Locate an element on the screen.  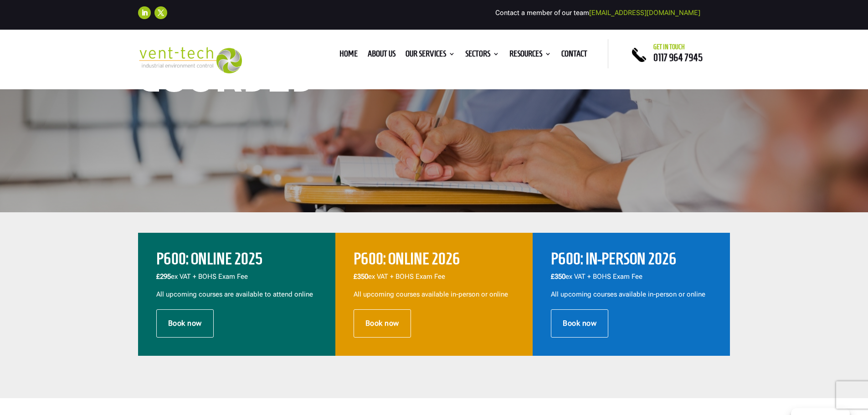
h1: P600 Courses is located at coordinates (277, 52).